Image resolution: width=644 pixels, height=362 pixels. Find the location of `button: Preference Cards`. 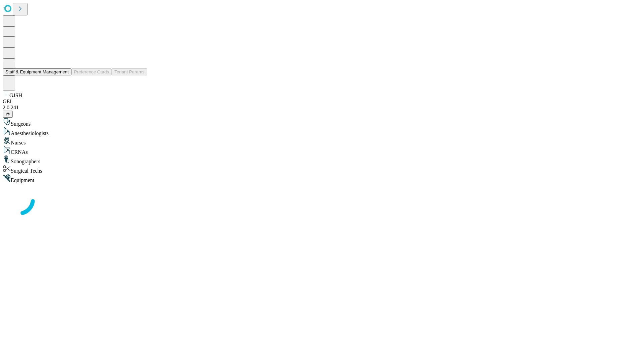

button: Preference Cards is located at coordinates (92, 72).